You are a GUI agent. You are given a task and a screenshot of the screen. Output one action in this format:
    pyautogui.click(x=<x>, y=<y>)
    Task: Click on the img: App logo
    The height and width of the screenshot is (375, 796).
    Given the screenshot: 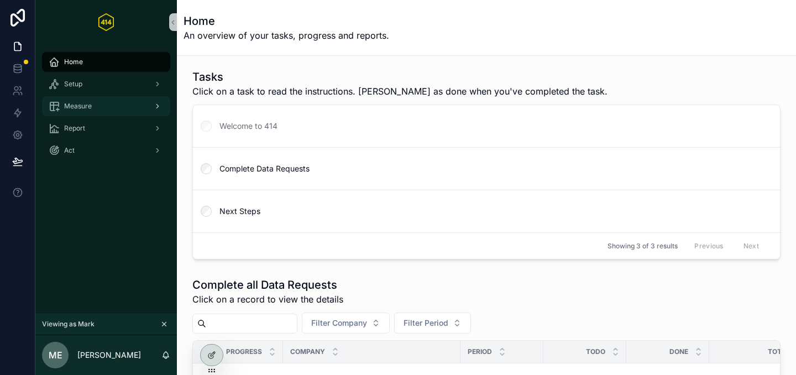 What is the action you would take?
    pyautogui.click(x=106, y=22)
    